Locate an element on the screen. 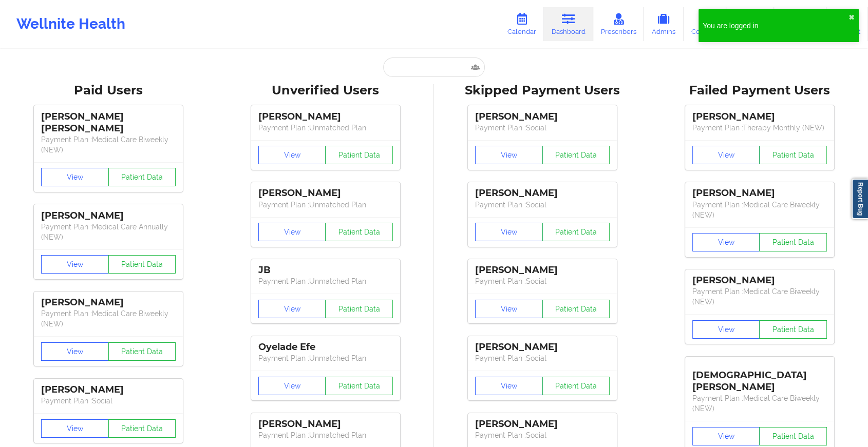  div: Paid Users is located at coordinates (108, 90).